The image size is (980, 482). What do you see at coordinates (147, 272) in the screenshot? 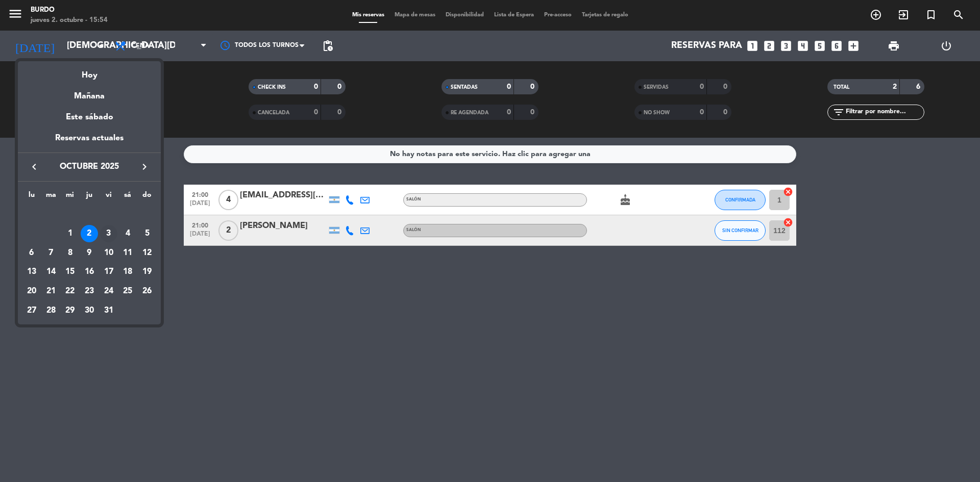
I see `td: 19 de octubre de 2025` at bounding box center [147, 272].